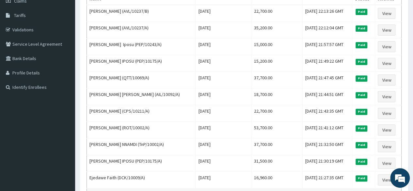 The width and height of the screenshot is (413, 191). I want to click on td: 53,700.00, so click(277, 130).